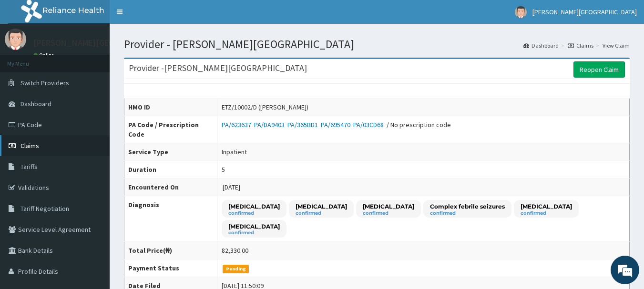 The image size is (644, 289). Describe the element at coordinates (171, 187) in the screenshot. I see `th: Encountered On` at that location.